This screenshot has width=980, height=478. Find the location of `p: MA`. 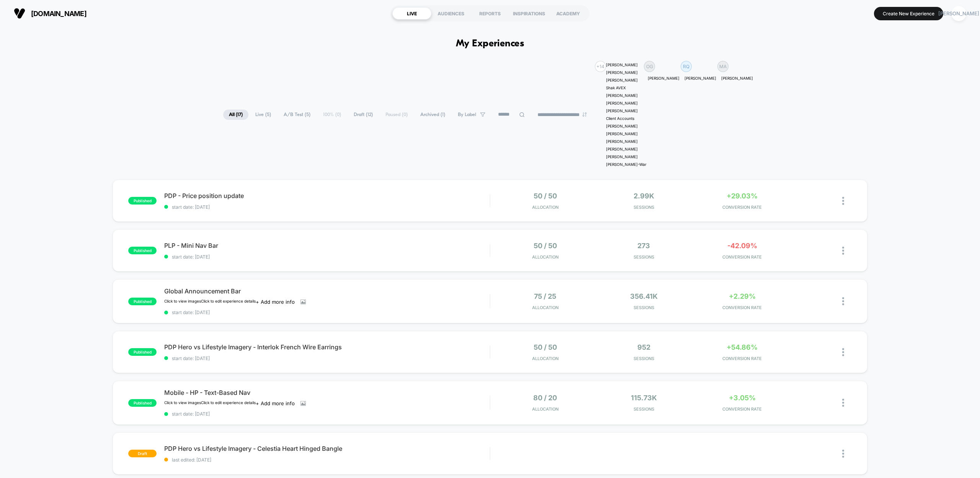

p: MA is located at coordinates (722, 66).